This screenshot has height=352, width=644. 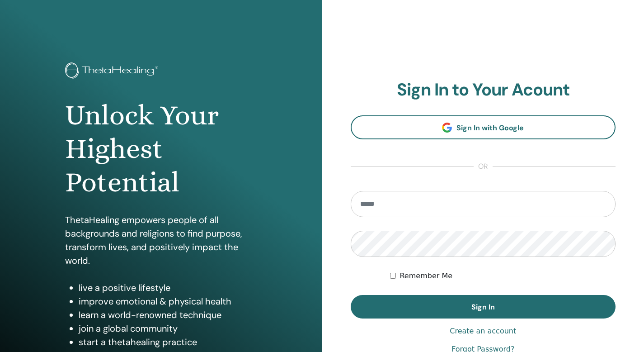 I want to click on label: Remember Me, so click(x=426, y=276).